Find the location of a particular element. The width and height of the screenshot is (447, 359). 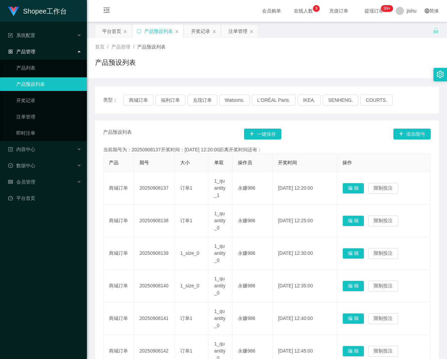

button: 福利订单 is located at coordinates (170, 100).